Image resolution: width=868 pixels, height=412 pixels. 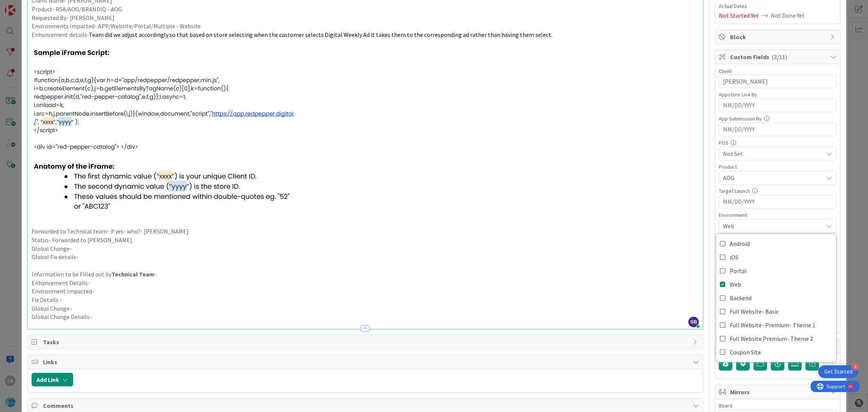 What do you see at coordinates (366, 300) in the screenshot?
I see `p: Fix Details -` at bounding box center [366, 300].